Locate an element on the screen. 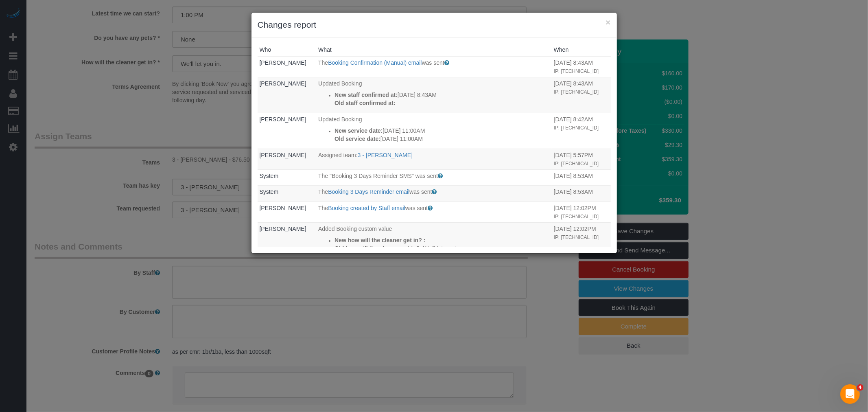 Image resolution: width=868 pixels, height=412 pixels. span: 4 is located at coordinates (860, 388).